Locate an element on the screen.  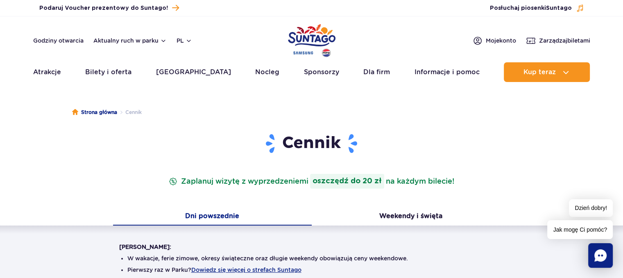
button: Dowiedz się więcej o strefach Suntago is located at coordinates (246, 270).